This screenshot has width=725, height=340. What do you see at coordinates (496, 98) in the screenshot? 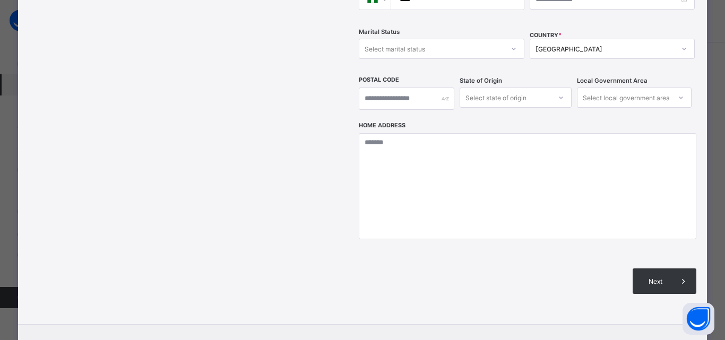
I see `div: Select state of origin` at bounding box center [496, 98].